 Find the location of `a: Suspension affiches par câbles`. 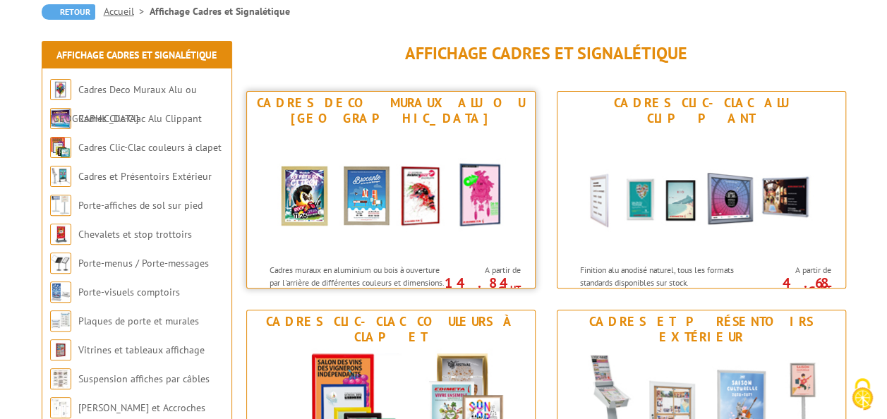

a: Suspension affiches par câbles is located at coordinates (144, 379).